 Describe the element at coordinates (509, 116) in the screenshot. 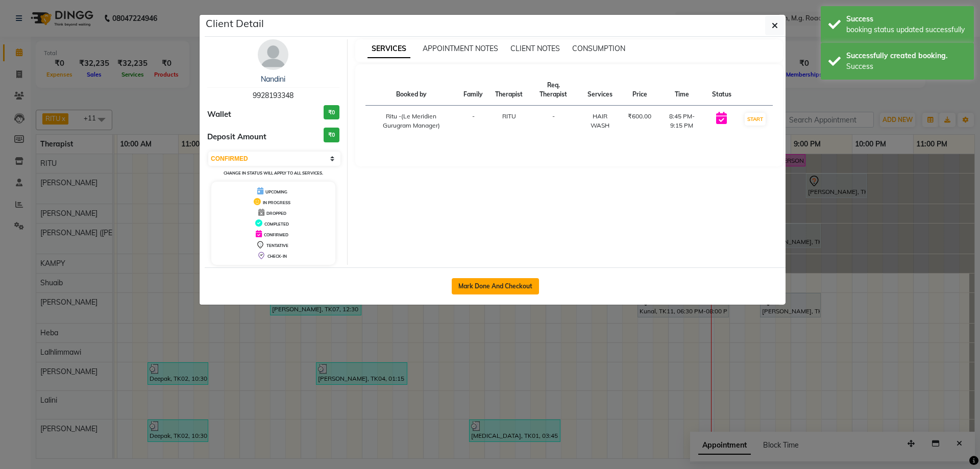

I see `span: RITU` at that location.